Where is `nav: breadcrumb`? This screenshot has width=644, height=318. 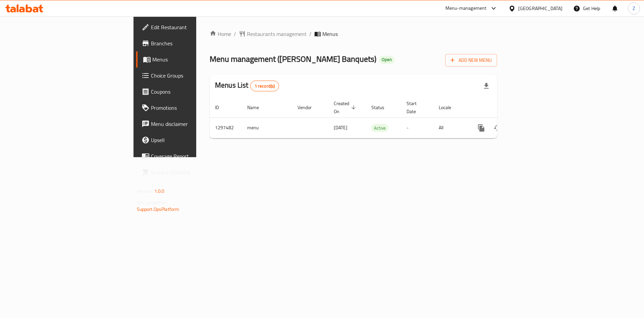 nav: breadcrumb is located at coordinates (353, 34).